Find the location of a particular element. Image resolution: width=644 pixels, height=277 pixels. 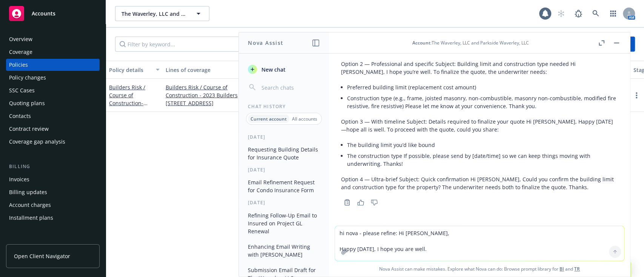

button: New chat is located at coordinates (284, 69).